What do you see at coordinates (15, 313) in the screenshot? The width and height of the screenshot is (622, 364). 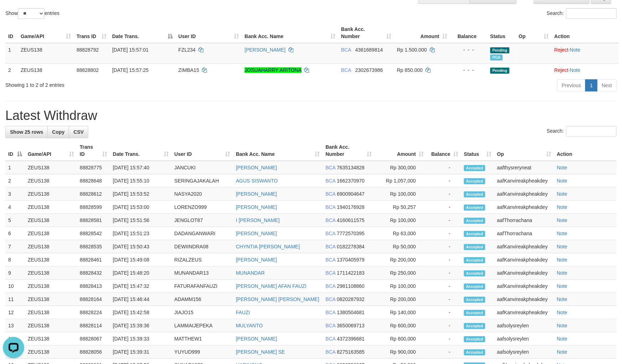 I see `td: 12` at bounding box center [15, 313].